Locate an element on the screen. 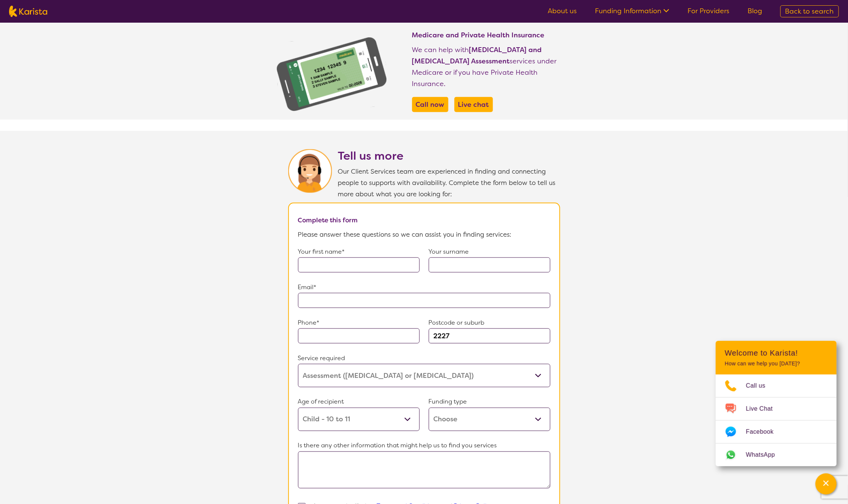 The width and height of the screenshot is (848, 504). p: Age of recipient is located at coordinates (359, 402).